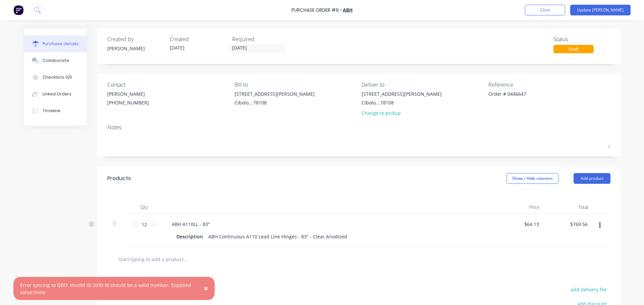  I want to click on div: Notes, so click(359, 127).